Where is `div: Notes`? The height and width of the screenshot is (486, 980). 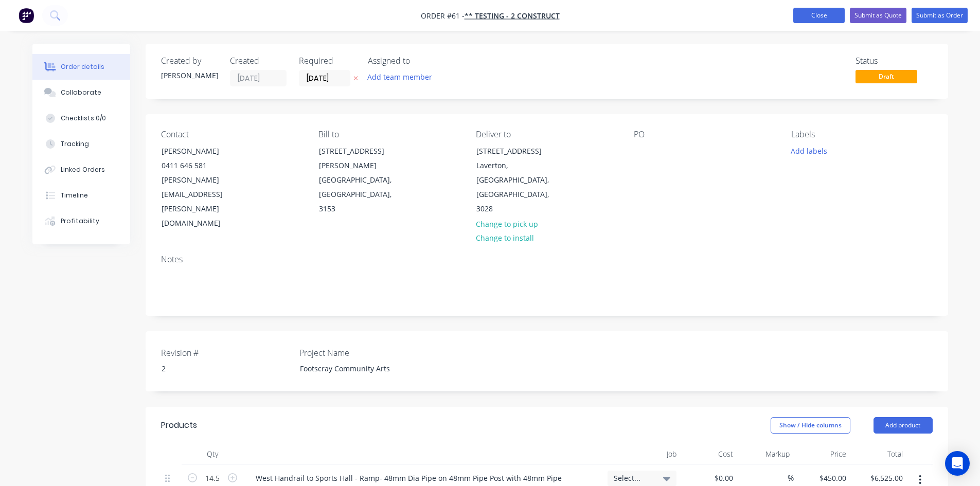 div: Notes is located at coordinates (547, 259).